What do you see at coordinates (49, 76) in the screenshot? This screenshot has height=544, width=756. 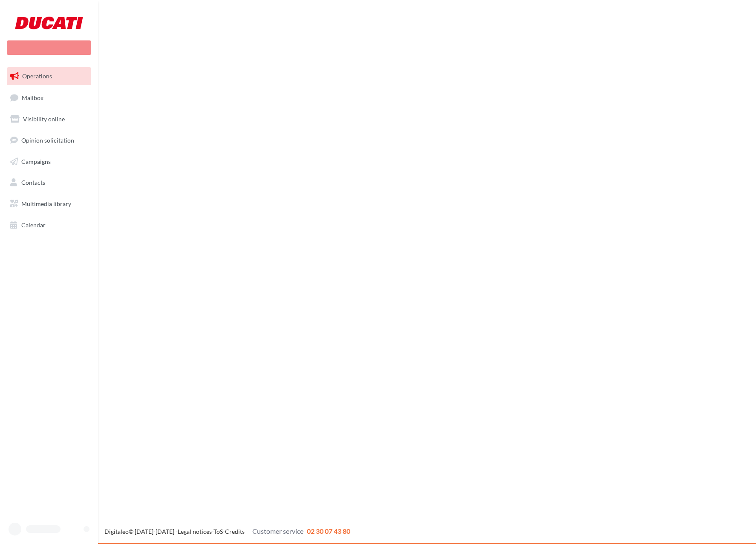 I see `a: Operations` at bounding box center [49, 76].